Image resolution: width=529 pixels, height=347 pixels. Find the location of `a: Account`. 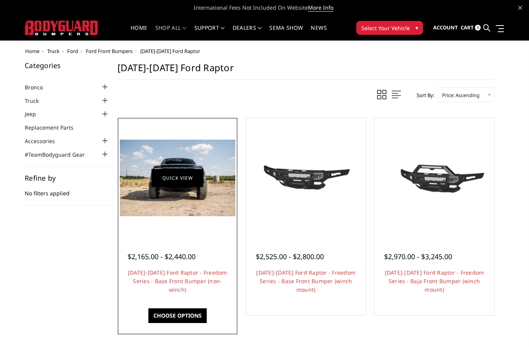

a: Account is located at coordinates (446, 28).